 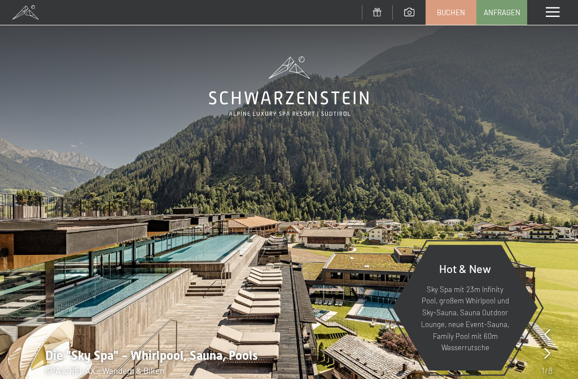 What do you see at coordinates (104, 371) in the screenshot?
I see `span: SPA & RELAX - Wandern & Biken` at bounding box center [104, 371].